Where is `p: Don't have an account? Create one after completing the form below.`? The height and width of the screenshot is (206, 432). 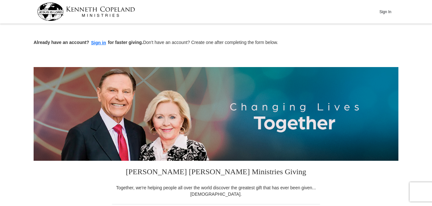
p: Don't have an account? Create one after completing the form below. is located at coordinates (216, 43).